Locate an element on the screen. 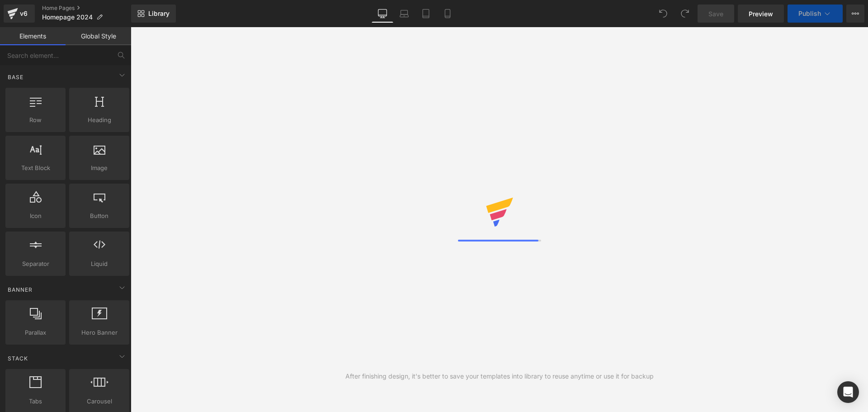 This screenshot has height=412, width=868. span: Tabs is located at coordinates (36, 401).